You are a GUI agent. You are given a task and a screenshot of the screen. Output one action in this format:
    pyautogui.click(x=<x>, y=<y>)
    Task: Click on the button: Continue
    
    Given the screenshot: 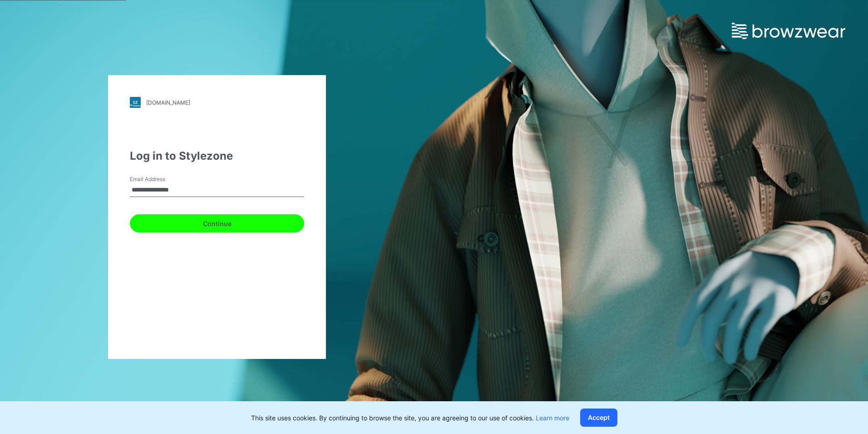 What is the action you would take?
    pyautogui.click(x=217, y=223)
    